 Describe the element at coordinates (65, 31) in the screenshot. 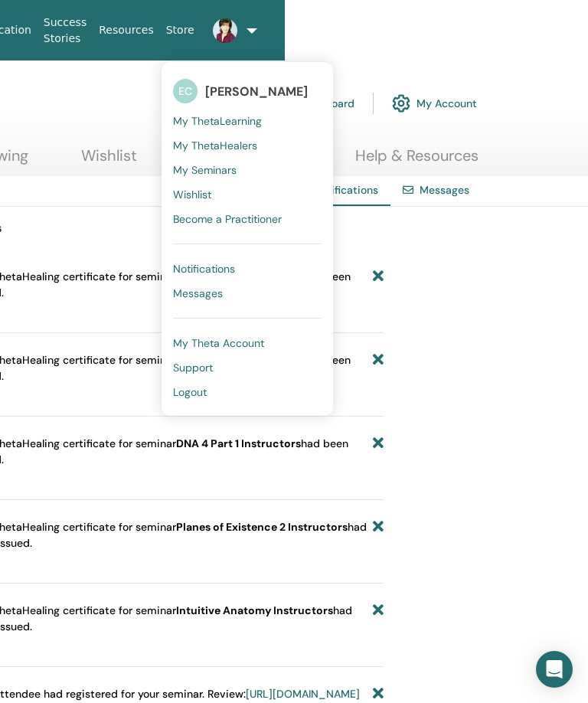

I see `a: Success Stories` at that location.